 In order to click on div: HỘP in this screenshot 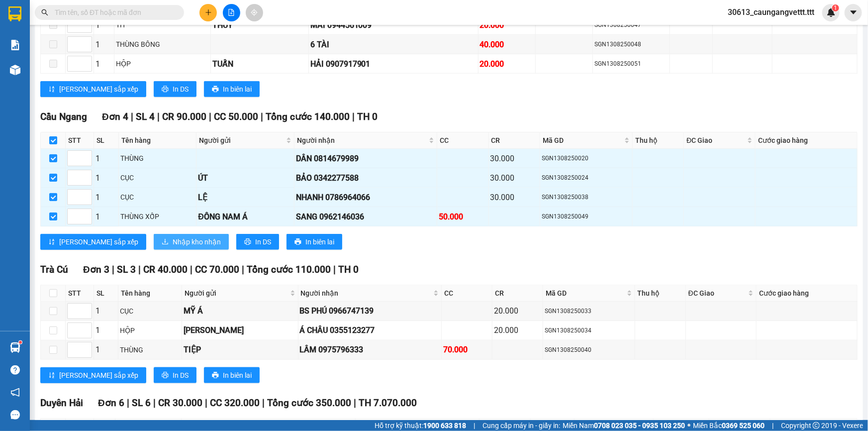, I will do `click(150, 331)`.